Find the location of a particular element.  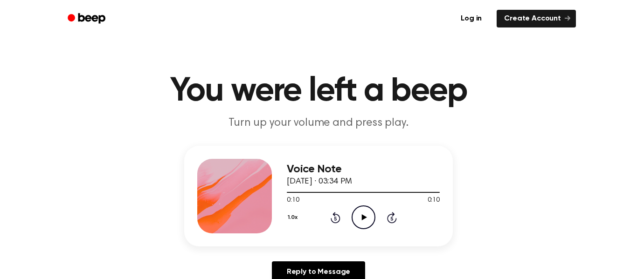

h1: You were left a beep is located at coordinates (318, 91).